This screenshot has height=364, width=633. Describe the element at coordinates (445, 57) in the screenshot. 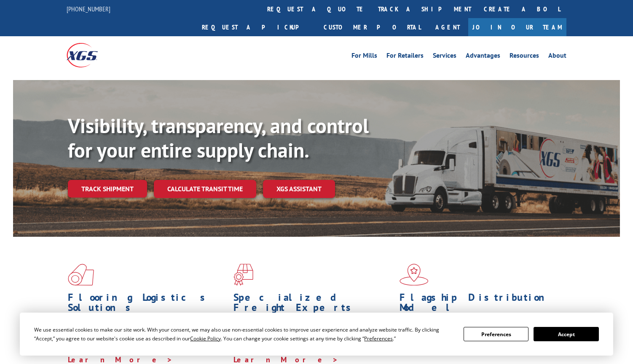

I see `a: Services` at that location.